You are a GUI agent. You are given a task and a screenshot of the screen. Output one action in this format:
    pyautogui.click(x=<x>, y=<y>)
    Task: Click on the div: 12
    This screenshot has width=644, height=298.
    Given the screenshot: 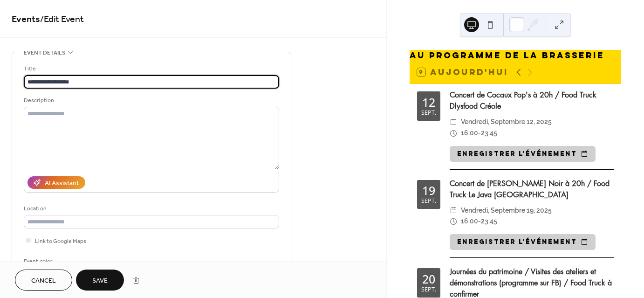 What is the action you would take?
    pyautogui.click(x=429, y=102)
    